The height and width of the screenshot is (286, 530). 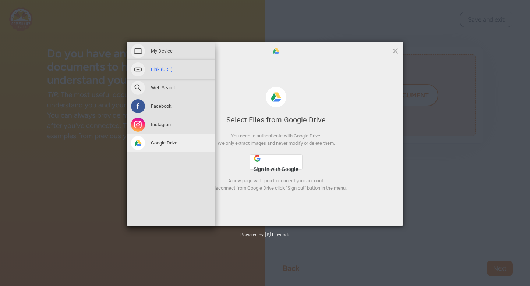 What do you see at coordinates (161, 51) in the screenshot?
I see `span: My Device` at bounding box center [161, 51].